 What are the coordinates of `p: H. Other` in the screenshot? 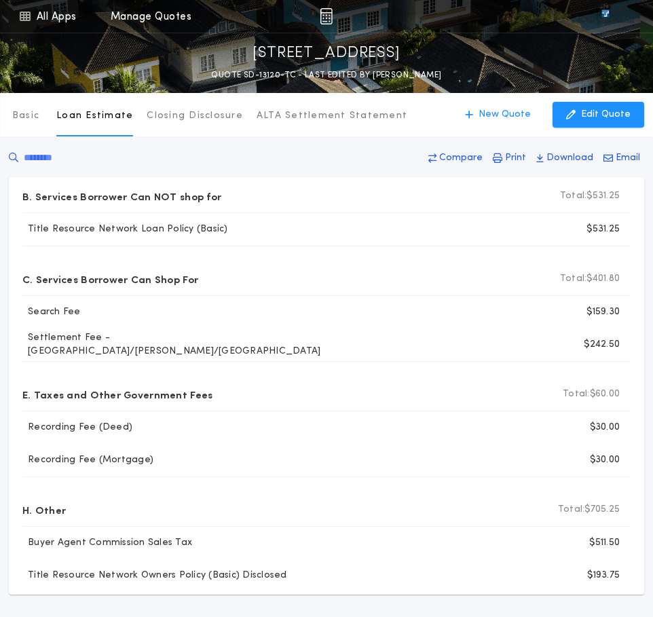 It's located at (44, 510).